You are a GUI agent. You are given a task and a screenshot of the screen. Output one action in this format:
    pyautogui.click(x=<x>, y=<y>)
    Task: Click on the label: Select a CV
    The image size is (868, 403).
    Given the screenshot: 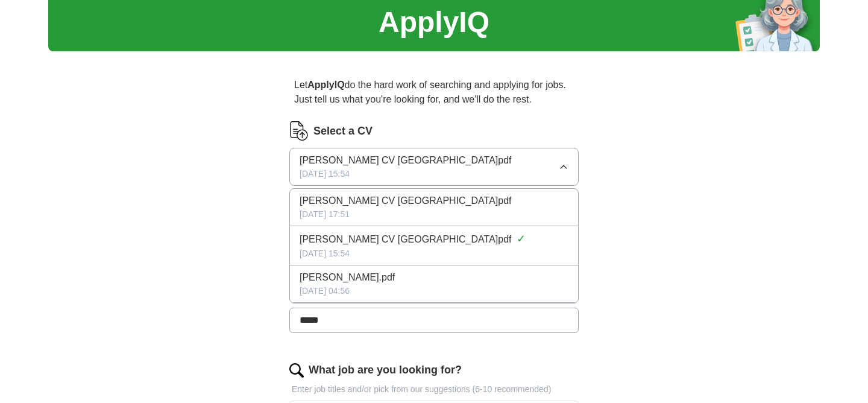 What is the action you would take?
    pyautogui.click(x=343, y=131)
    